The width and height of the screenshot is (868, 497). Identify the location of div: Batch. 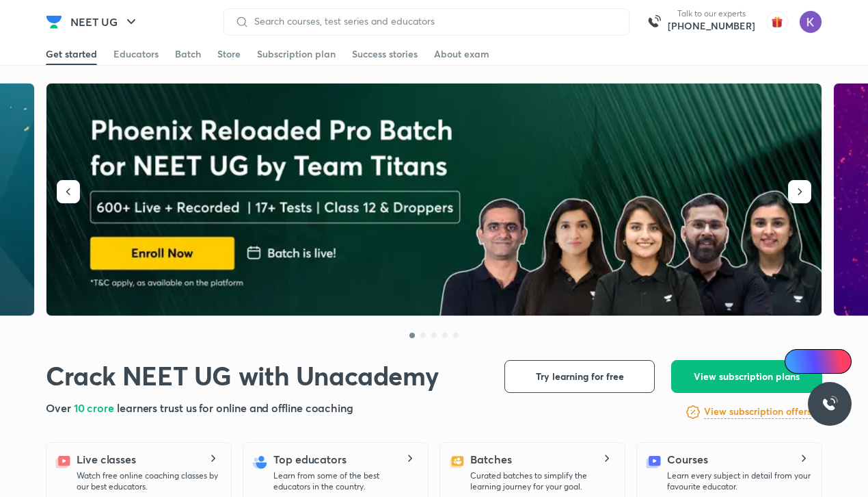
(188, 54).